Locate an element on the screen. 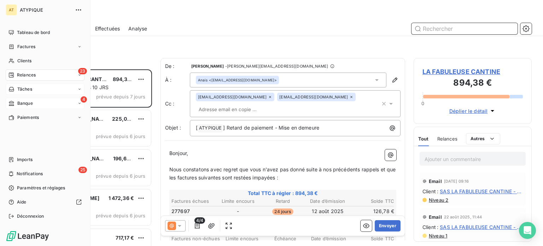 The image size is (543, 246). th: Factures non-échues is located at coordinates (195, 238).